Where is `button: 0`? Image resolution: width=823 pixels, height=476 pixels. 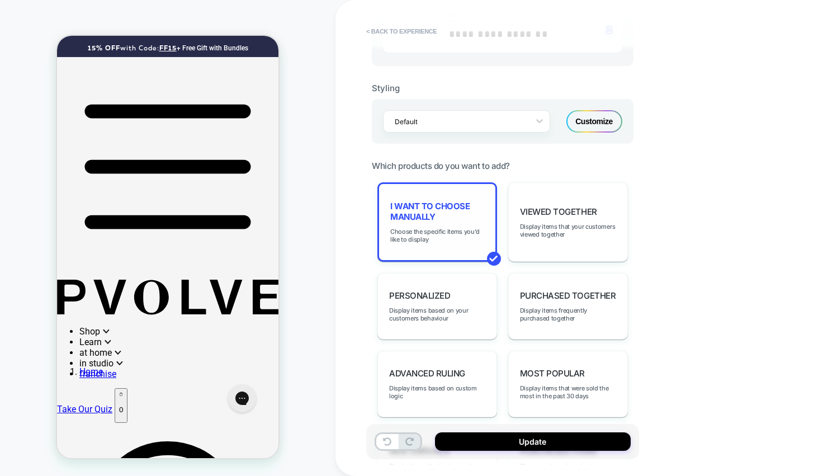 button: 0 is located at coordinates (64, 369).